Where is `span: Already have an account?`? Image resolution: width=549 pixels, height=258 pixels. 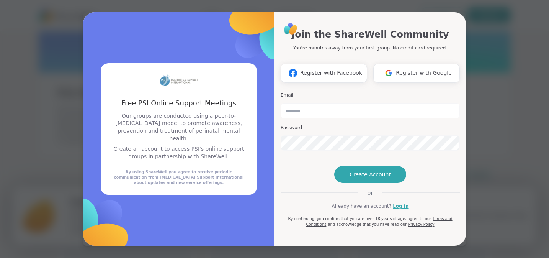 span: Already have an account? is located at coordinates (362, 206).